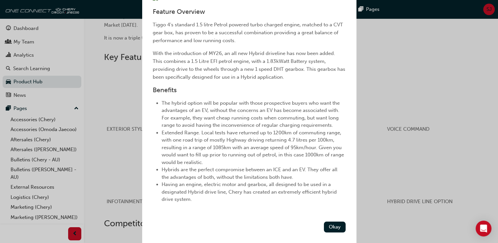 This screenshot has height=243, width=498. What do you see at coordinates (249, 90) in the screenshot?
I see `h3: Benefits` at bounding box center [249, 90].